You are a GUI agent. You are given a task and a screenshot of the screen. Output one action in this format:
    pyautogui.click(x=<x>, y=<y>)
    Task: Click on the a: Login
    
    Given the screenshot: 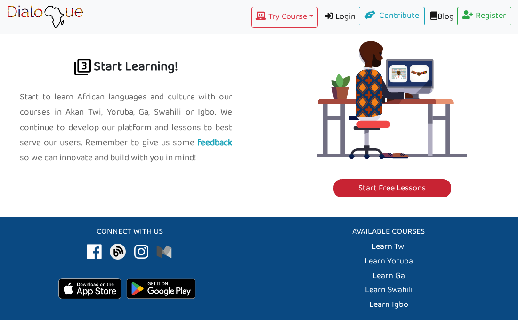 What is the action you would take?
    pyautogui.click(x=338, y=17)
    